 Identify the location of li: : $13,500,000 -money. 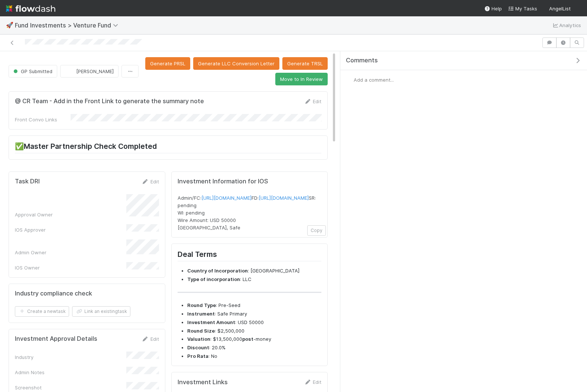
(255, 339).